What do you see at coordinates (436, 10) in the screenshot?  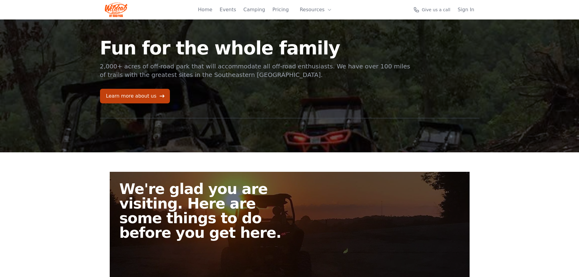 I see `span: Give us a call` at bounding box center [436, 10].